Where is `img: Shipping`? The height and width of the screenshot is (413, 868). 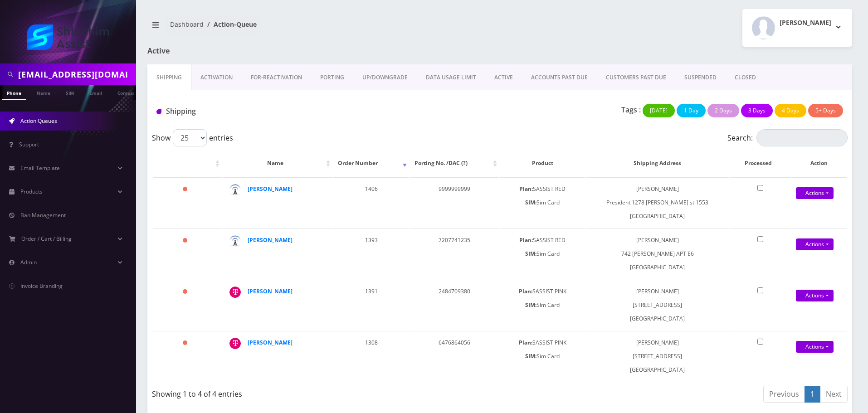
img: Shipping is located at coordinates (159, 111).